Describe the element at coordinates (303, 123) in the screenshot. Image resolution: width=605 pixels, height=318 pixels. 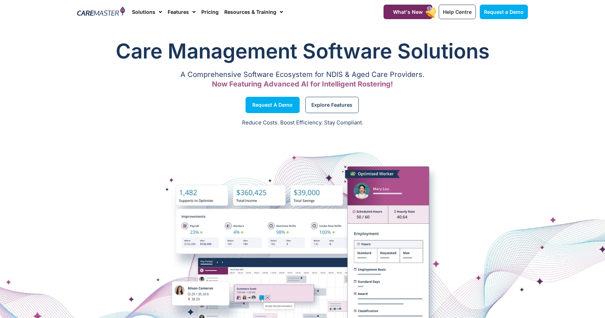
I see `p: Reduce Costs. Boost Efficiency. Stay Compliant.` at that location.